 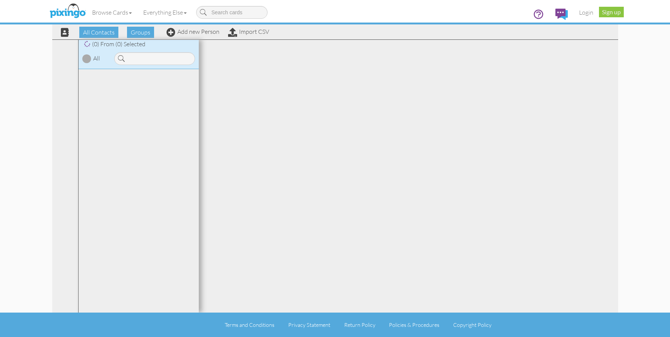 I want to click on img: comments.svg, so click(x=561, y=14).